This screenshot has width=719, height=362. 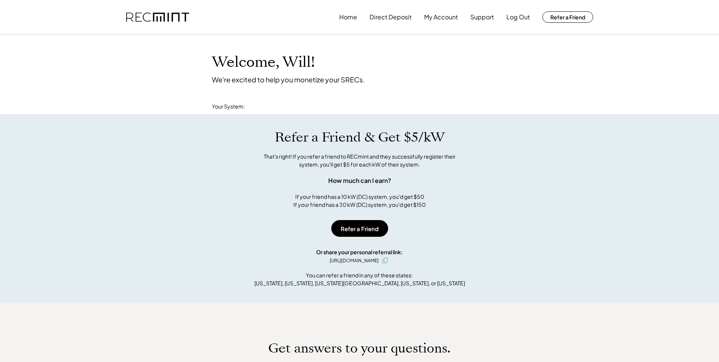 I want to click on button: click to copy, so click(x=385, y=260).